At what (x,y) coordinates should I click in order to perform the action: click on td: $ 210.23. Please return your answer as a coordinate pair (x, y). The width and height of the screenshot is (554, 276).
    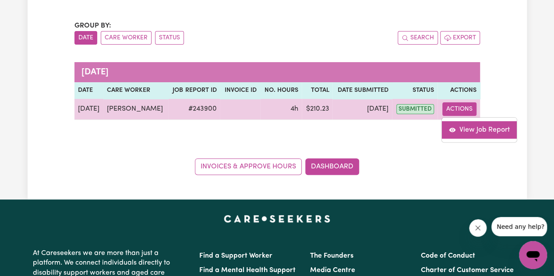
    Looking at the image, I should click on (317, 110).